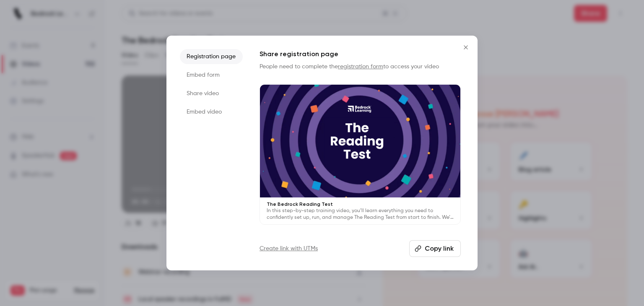  What do you see at coordinates (288, 249) in the screenshot?
I see `a: Create link with UTMs` at bounding box center [288, 249].